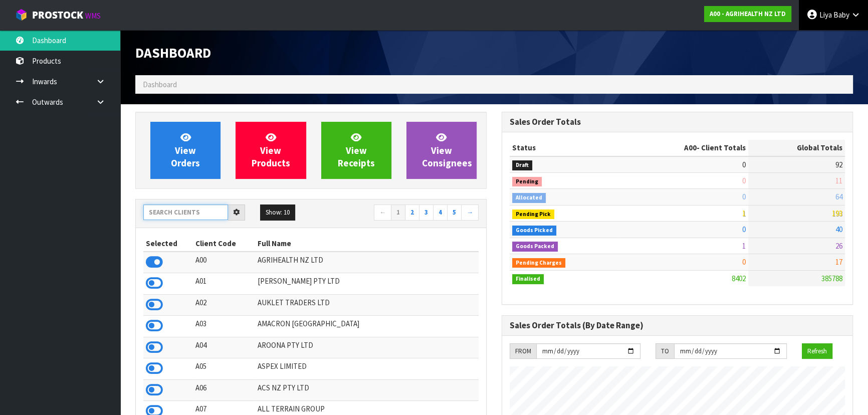  What do you see at coordinates (825, 14) in the screenshot?
I see `span: Liya` at bounding box center [825, 14].